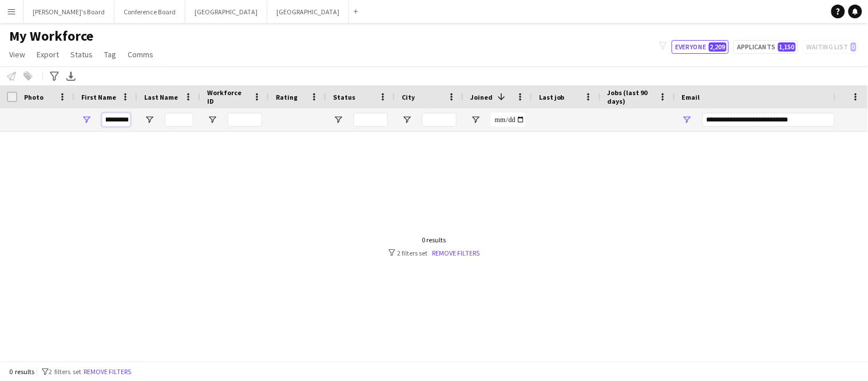  Describe the element at coordinates (107, 372) in the screenshot. I see `button: Remove filters` at that location.